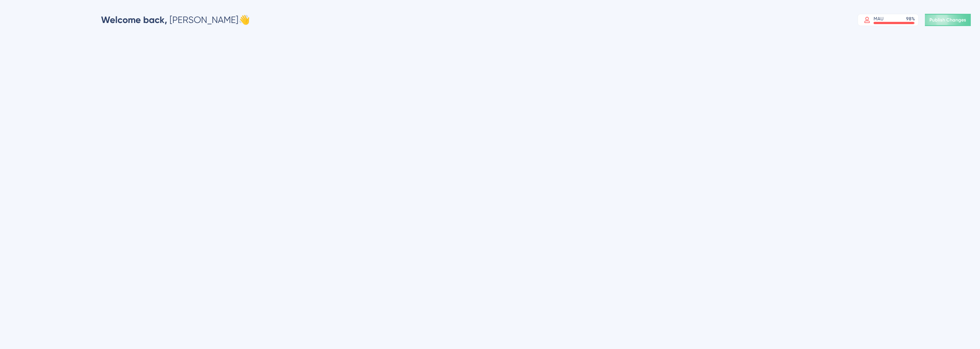  I want to click on div: MAU, so click(879, 19).